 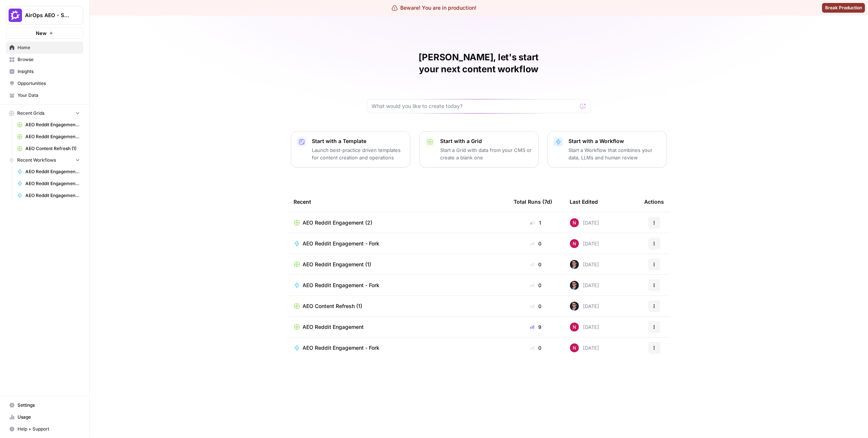 I want to click on button: Workspace: AirOps AEO - Single Brand (Gong), so click(x=44, y=15).